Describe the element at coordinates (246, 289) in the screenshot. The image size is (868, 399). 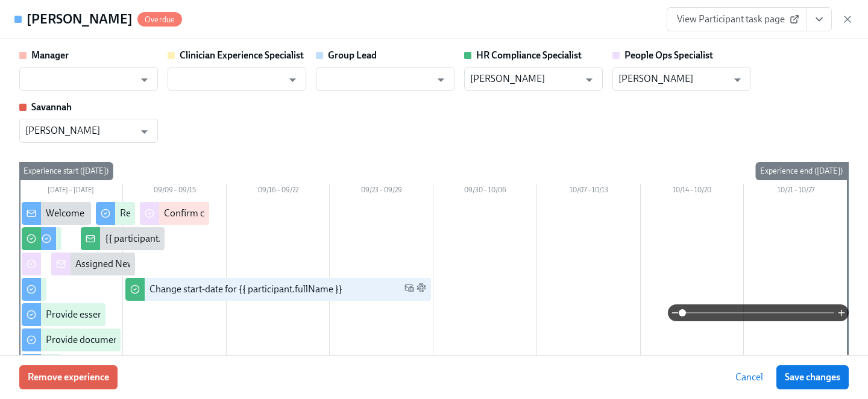
I see `div: Change start-date for {{ participant.fullName }}` at that location.